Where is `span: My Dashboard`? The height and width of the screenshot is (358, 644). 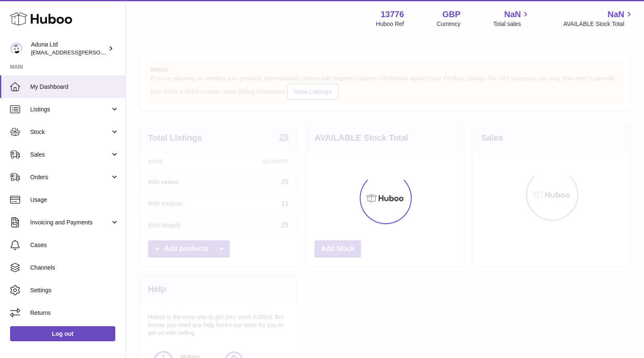
span: My Dashboard is located at coordinates (75, 87).